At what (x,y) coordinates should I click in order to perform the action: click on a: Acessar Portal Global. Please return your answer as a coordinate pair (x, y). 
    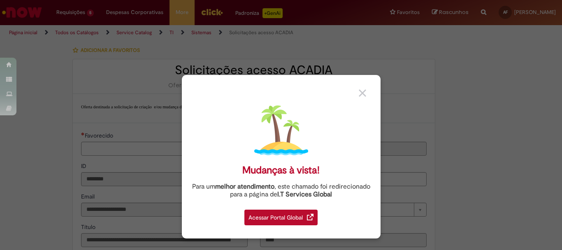
    Looking at the image, I should click on (281, 215).